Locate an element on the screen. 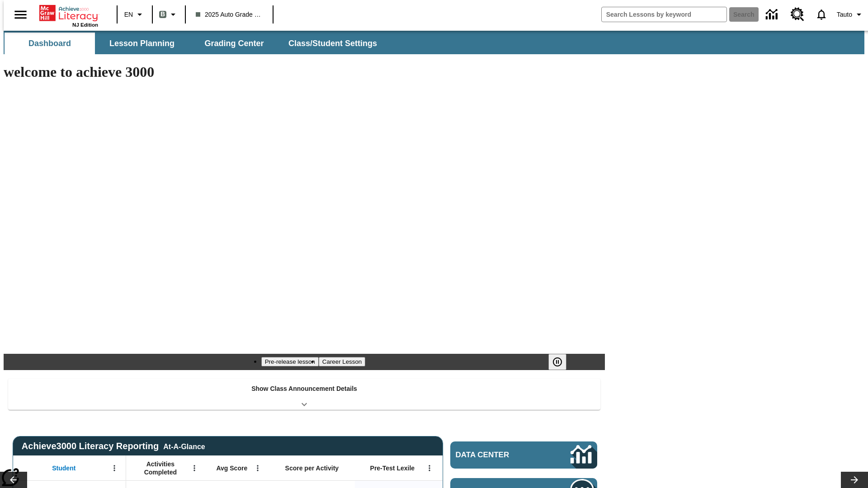  input: search field is located at coordinates (664, 15).